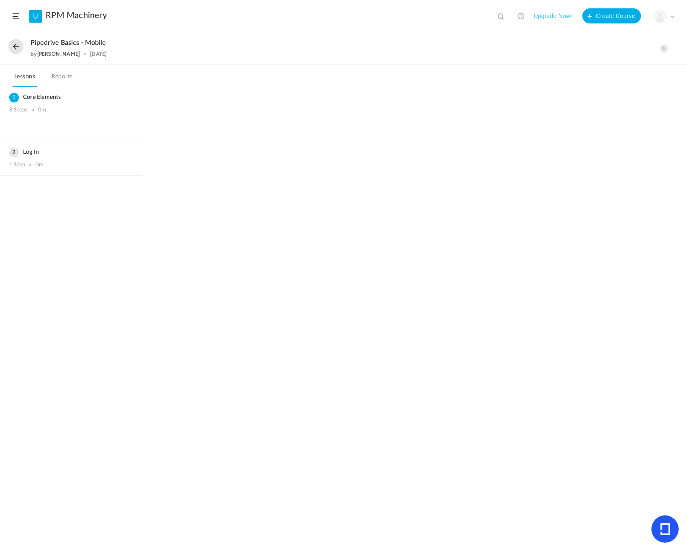 The height and width of the screenshot is (551, 687). Describe the element at coordinates (68, 43) in the screenshot. I see `span: Pipedrive Basics - Mobile` at that location.